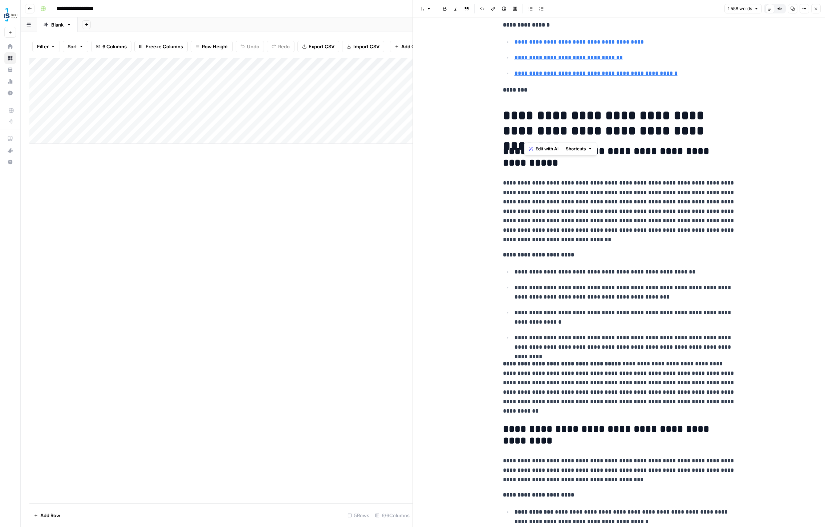  What do you see at coordinates (250, 46) in the screenshot?
I see `button: Undo` at bounding box center [250, 46].